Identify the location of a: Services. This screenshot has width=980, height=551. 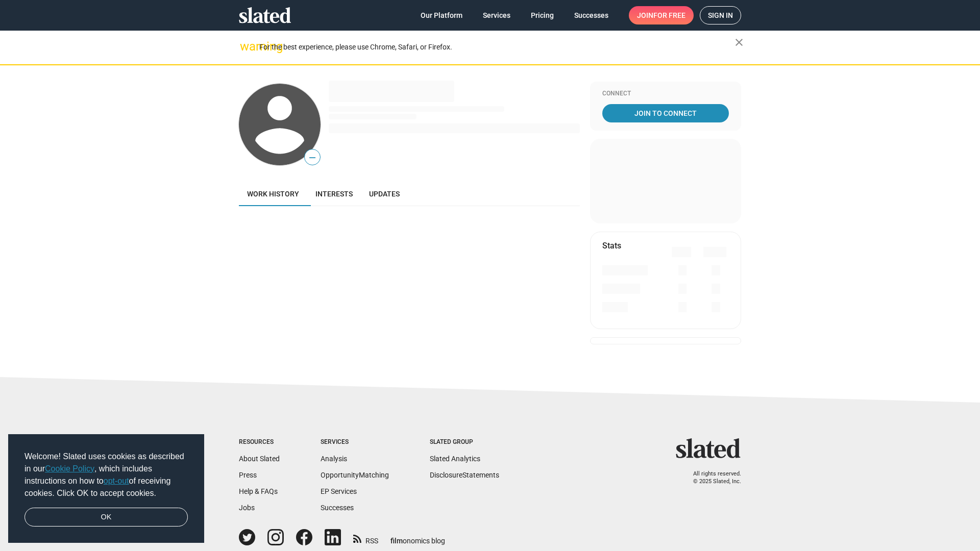
(497, 16).